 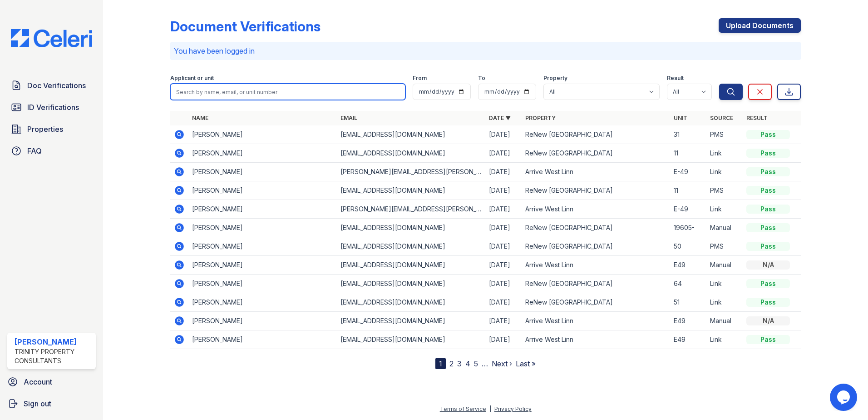 What do you see at coordinates (500, 118) in the screenshot?
I see `a: Date ▼` at bounding box center [500, 118].